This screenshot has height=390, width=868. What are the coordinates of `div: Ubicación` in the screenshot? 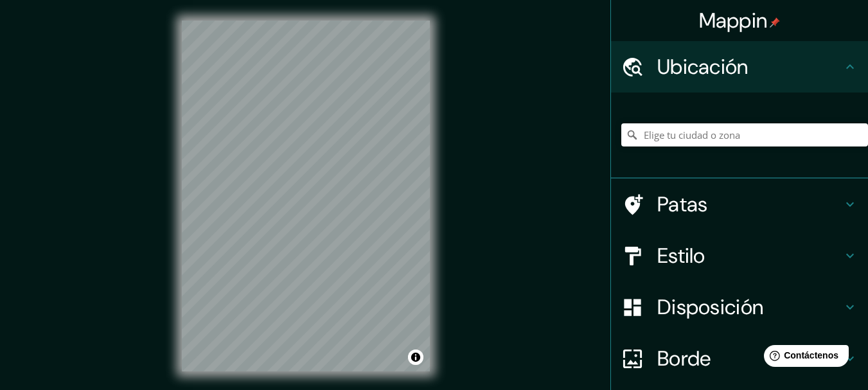 It's located at (740, 67).